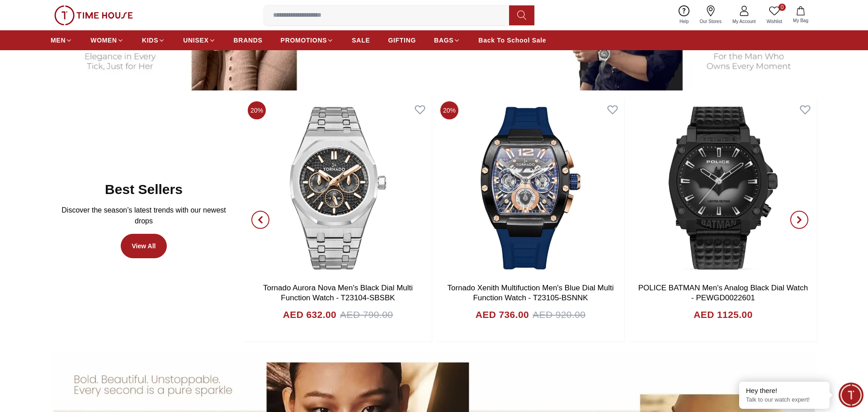  What do you see at coordinates (711, 21) in the screenshot?
I see `span: Our Stores` at bounding box center [711, 21].